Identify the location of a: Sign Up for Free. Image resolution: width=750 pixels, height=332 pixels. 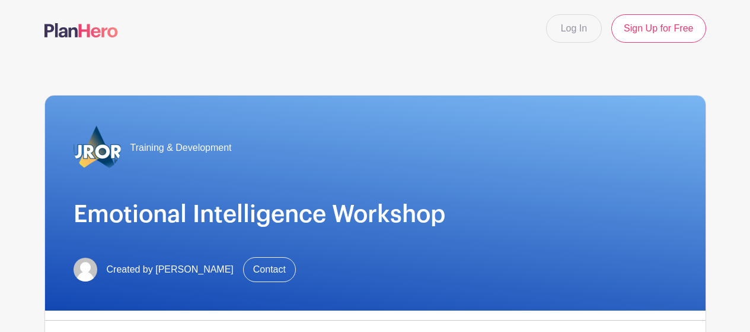
(658, 28).